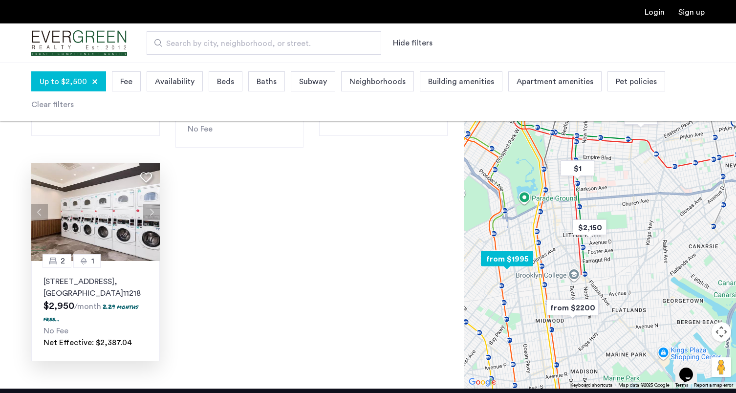 Image resolution: width=736 pixels, height=393 pixels. What do you see at coordinates (225, 82) in the screenshot?
I see `span: Beds` at bounding box center [225, 82].